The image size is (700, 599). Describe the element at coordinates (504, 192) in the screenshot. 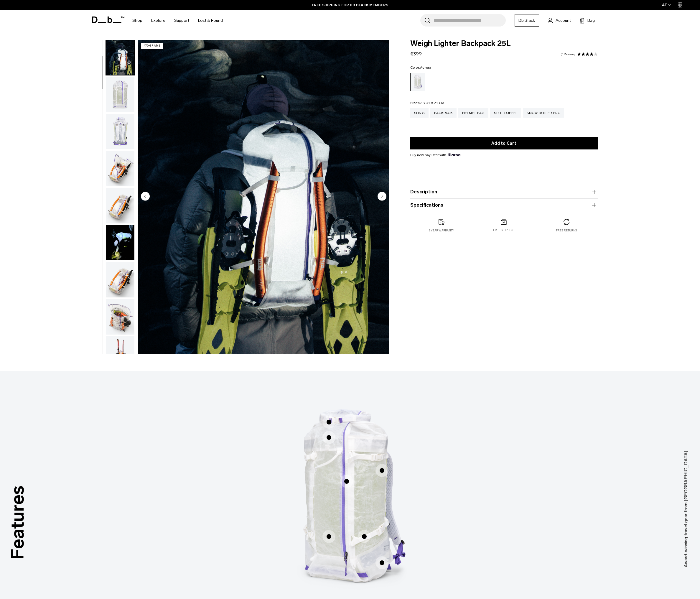

I see `button: Description` at that location.